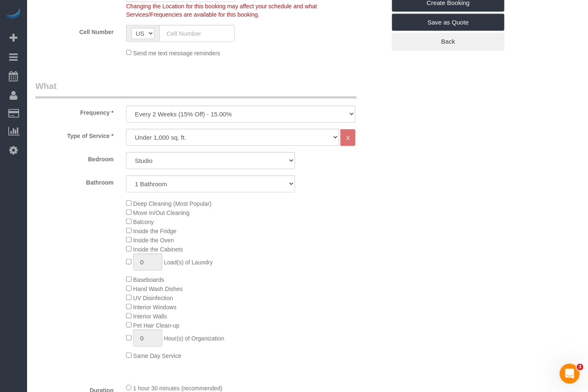  What do you see at coordinates (155, 231) in the screenshot?
I see `span: Inside the Fridge` at bounding box center [155, 231].